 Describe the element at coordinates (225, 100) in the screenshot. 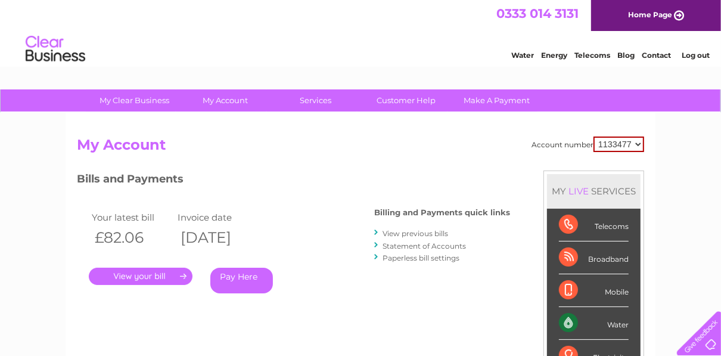

I see `a: My Account` at that location.